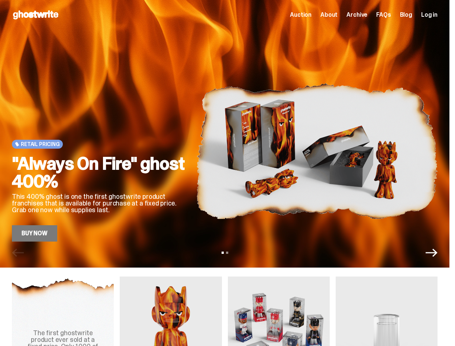 This screenshot has height=346, width=455. Describe the element at coordinates (317, 151) in the screenshot. I see `img: "Always On Fire" ghost 400%` at that location.